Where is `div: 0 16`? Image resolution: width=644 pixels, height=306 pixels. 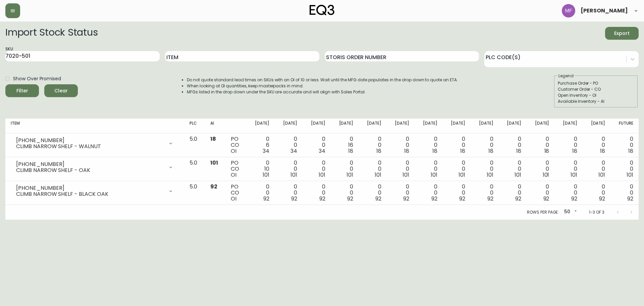
div: 0 16 is located at coordinates (345, 145).